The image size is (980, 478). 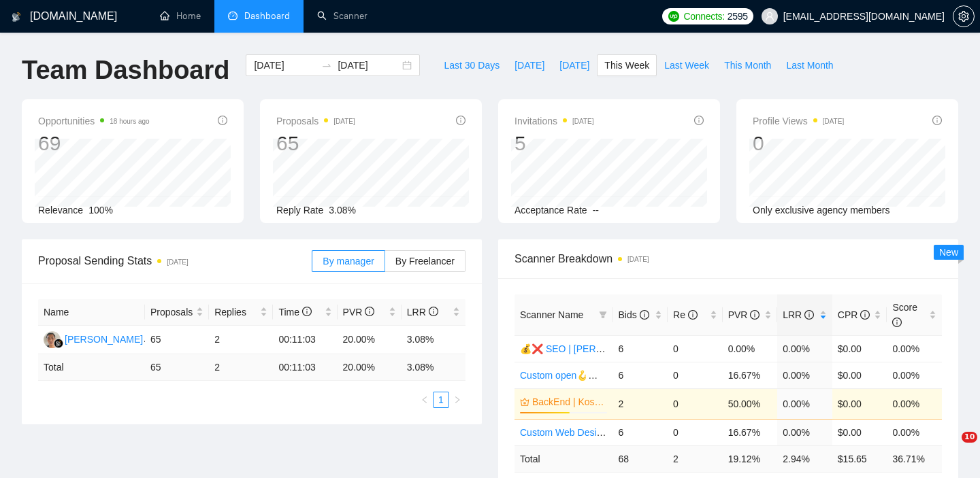 What do you see at coordinates (61, 210) in the screenshot?
I see `span: Relevance` at bounding box center [61, 210].